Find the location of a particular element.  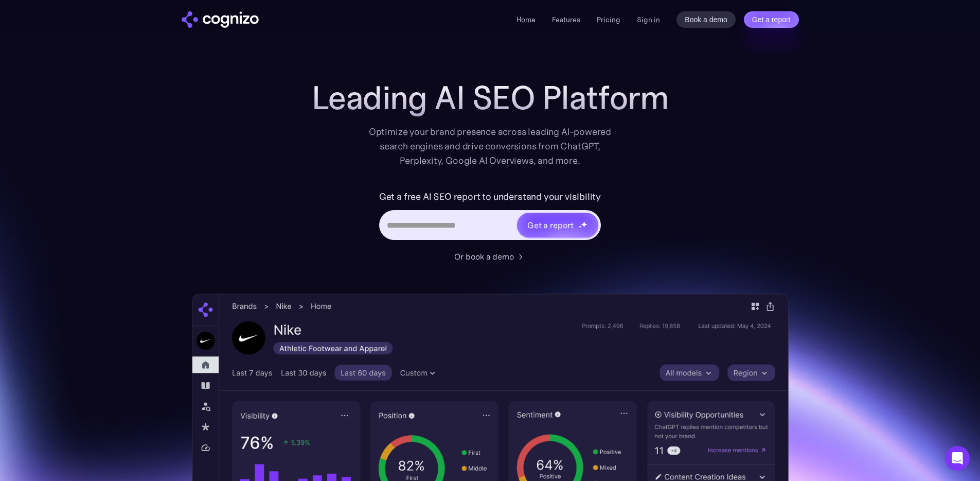

a: Get a report is located at coordinates (771, 20).